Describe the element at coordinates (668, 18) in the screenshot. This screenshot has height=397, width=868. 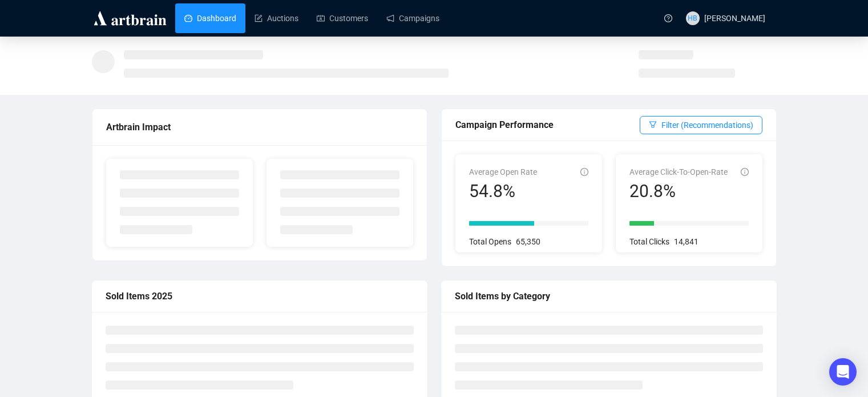
I see `span: question-circle` at that location.